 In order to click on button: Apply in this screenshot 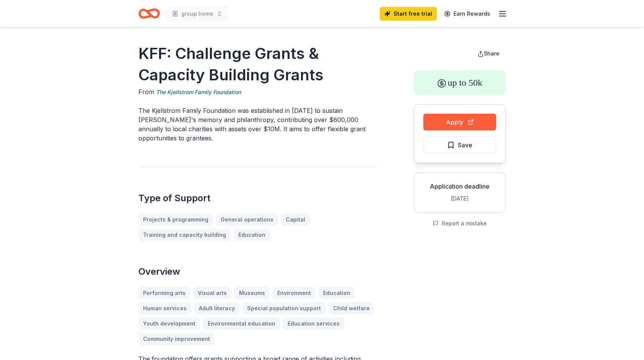, I will do `click(460, 122)`.